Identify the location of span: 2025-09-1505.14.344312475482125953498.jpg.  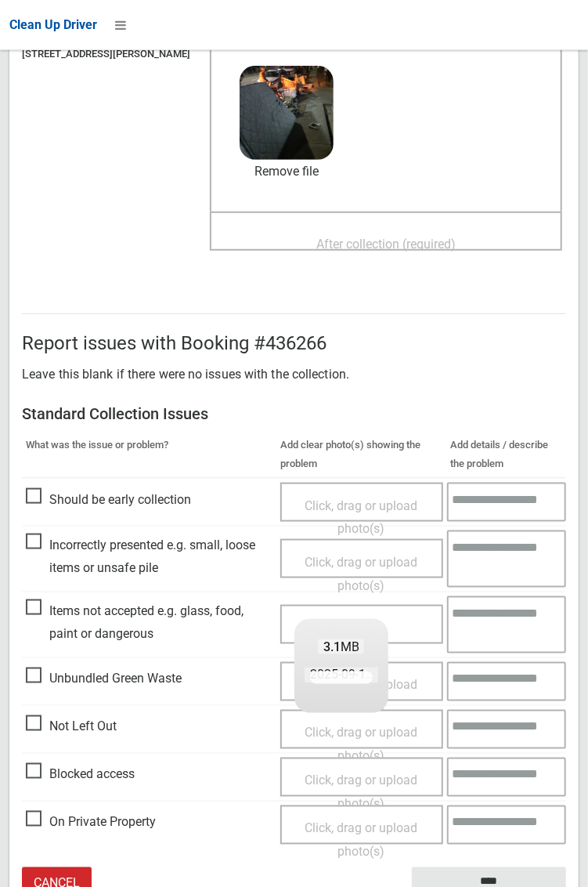
(443, 674).